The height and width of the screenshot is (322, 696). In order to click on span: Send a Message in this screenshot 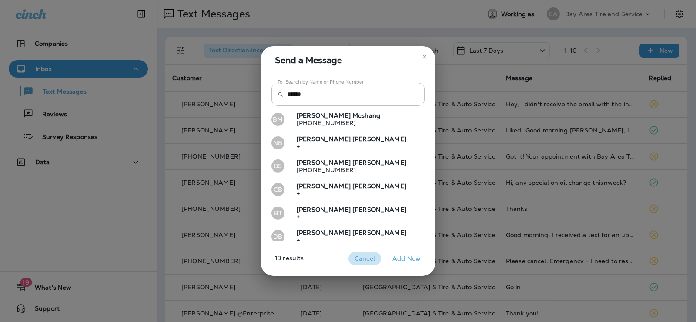, I will do `click(350, 60)`.